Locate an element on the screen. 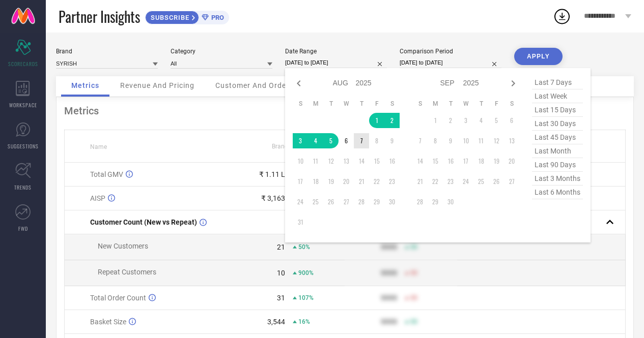 The width and height of the screenshot is (644, 338). td: Sun Sep 14 2025 is located at coordinates (420, 161).